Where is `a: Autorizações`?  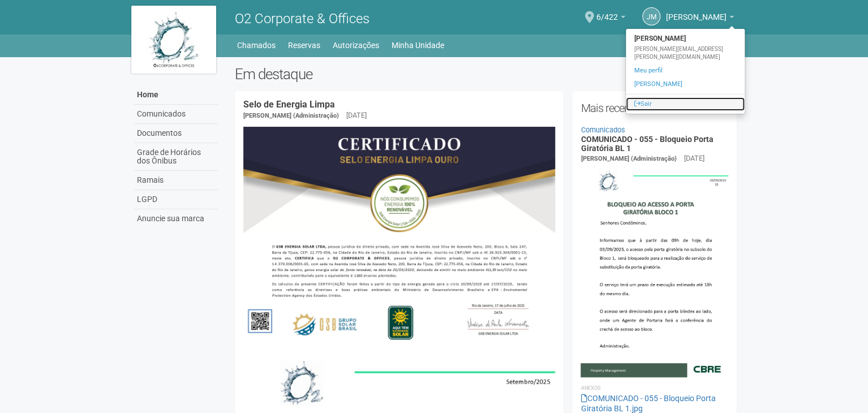 a: Autorizações is located at coordinates (356, 46).